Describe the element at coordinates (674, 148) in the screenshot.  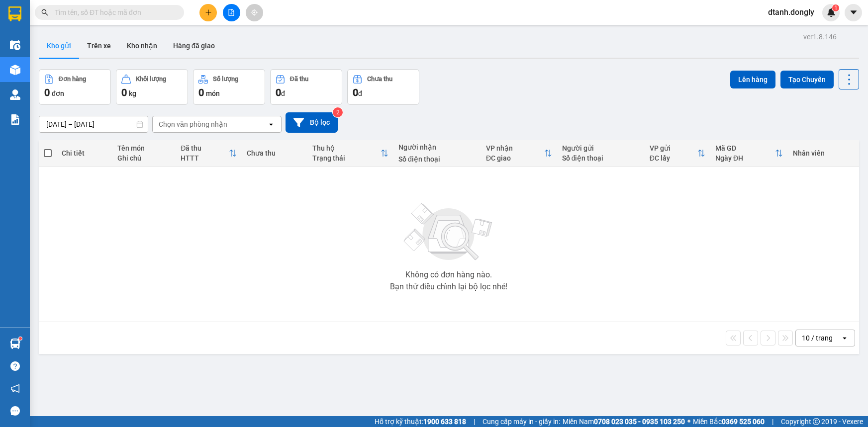
I see `div: VP gửi` at that location.